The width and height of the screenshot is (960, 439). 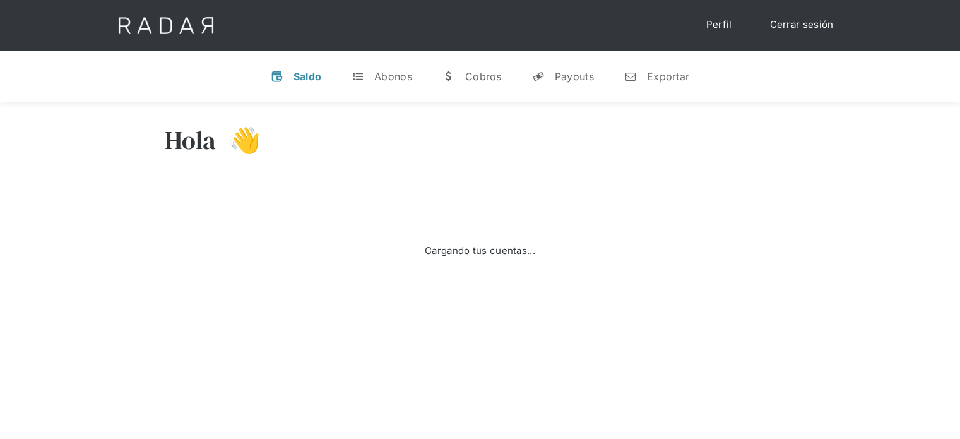 I want to click on div: n, so click(x=631, y=76).